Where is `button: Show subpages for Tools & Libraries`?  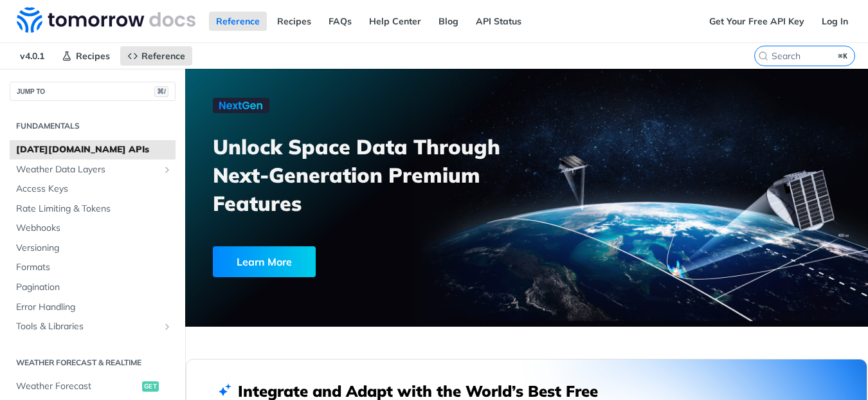 button: Show subpages for Tools & Libraries is located at coordinates (167, 326).